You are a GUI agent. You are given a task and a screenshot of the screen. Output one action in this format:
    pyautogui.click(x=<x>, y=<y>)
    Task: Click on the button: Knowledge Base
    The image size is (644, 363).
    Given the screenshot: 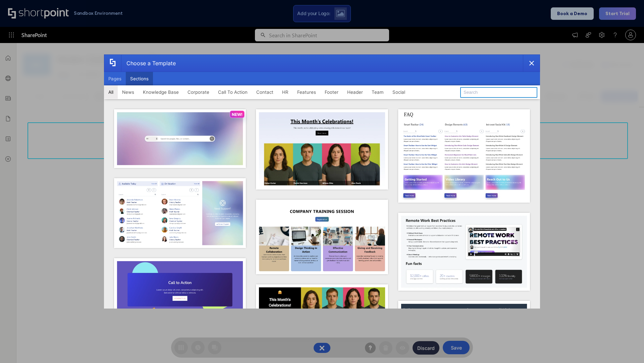 What is the action you would take?
    pyautogui.click(x=161, y=92)
    